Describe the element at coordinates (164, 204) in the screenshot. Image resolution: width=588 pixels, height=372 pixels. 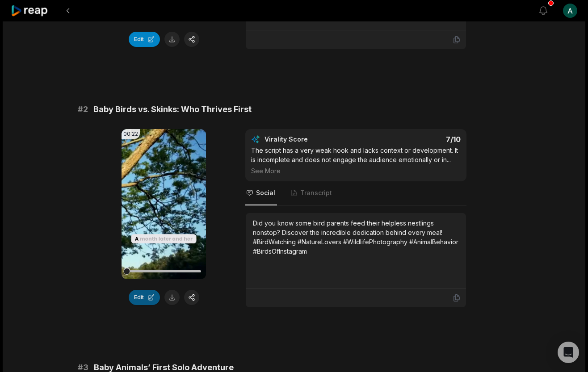
I see `video: Your browser does not support mp4 format.` at that location.